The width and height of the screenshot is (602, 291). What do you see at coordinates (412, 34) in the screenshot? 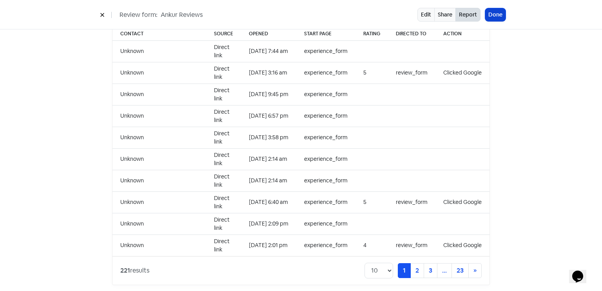
I see `th: Directed to` at bounding box center [412, 34].